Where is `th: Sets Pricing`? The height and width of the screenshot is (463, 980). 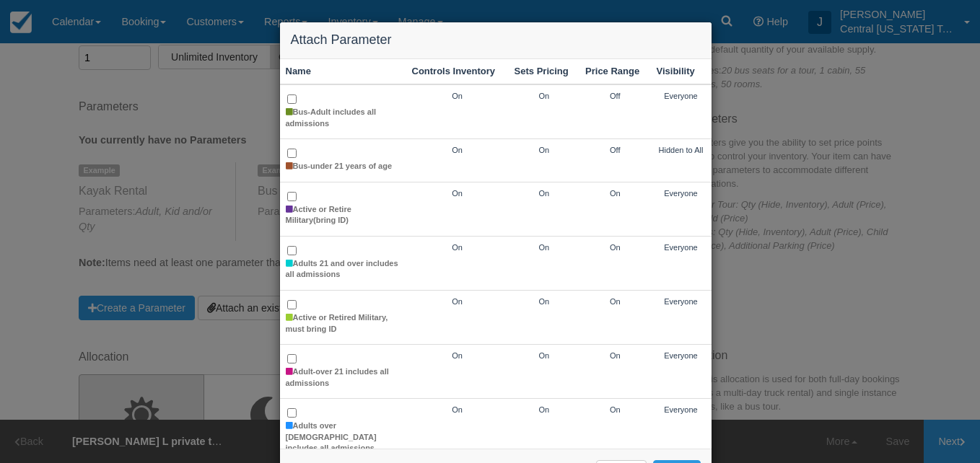 th: Sets Pricing is located at coordinates (544, 72).